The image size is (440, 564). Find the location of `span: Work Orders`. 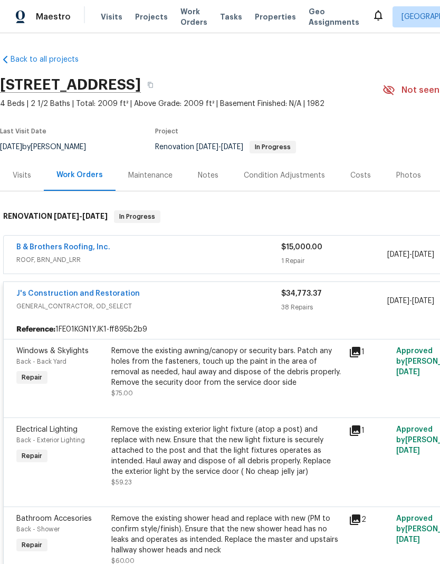

span: Work Orders is located at coordinates (194, 17).